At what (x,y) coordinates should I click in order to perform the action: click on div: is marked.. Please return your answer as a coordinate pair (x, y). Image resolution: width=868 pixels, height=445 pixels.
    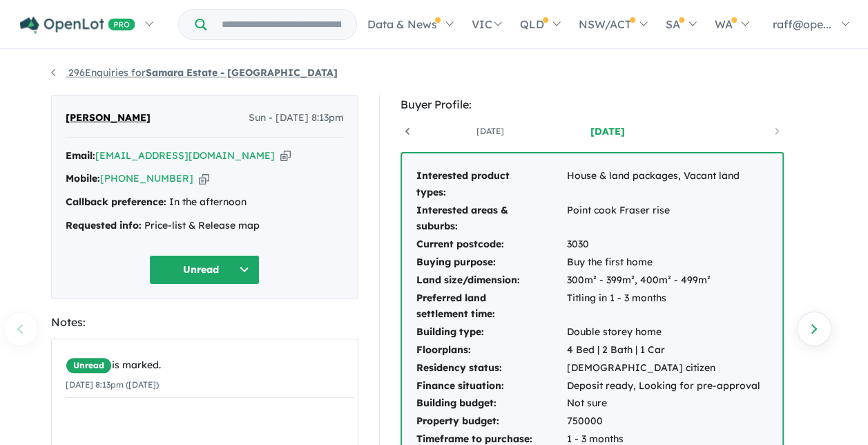
    Looking at the image, I should click on (210, 366).